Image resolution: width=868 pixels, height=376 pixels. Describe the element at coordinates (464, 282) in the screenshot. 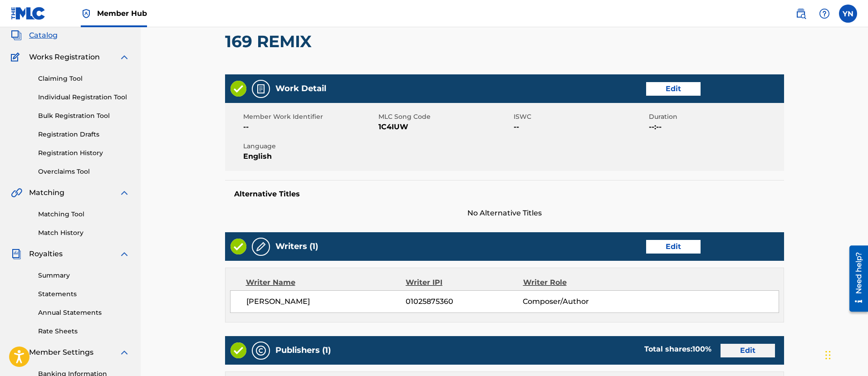

I see `div: Writer IPI` at that location.